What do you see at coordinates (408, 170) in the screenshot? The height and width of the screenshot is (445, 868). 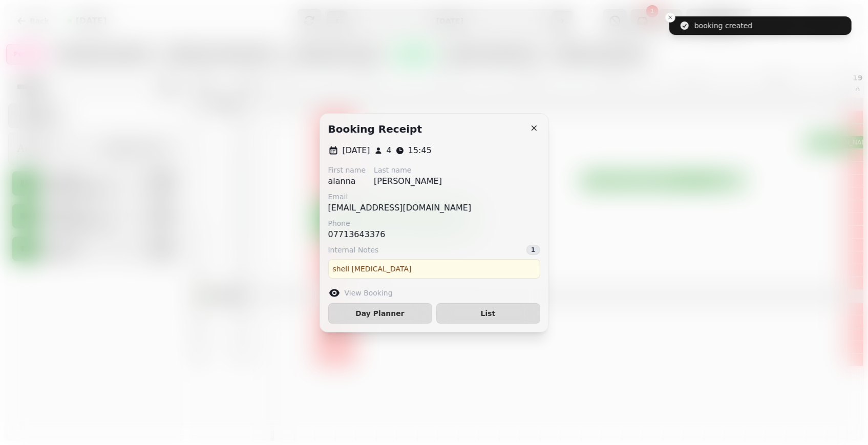 I see `label: Last name` at bounding box center [408, 170].